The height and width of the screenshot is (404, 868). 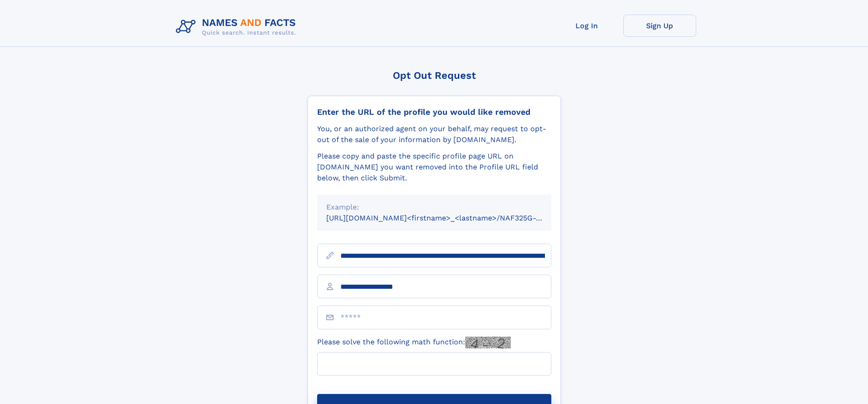 What do you see at coordinates (238, 27) in the screenshot?
I see `img: Logo Names and Facts` at bounding box center [238, 27].